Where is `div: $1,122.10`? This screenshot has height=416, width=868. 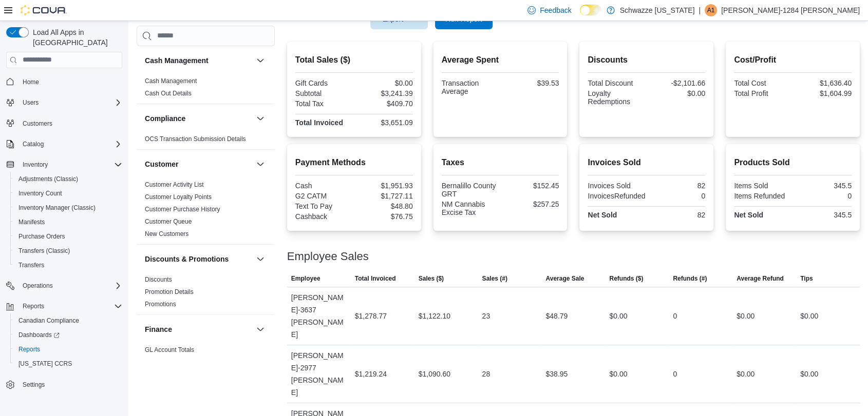
div: $1,122.10 is located at coordinates (435, 317).